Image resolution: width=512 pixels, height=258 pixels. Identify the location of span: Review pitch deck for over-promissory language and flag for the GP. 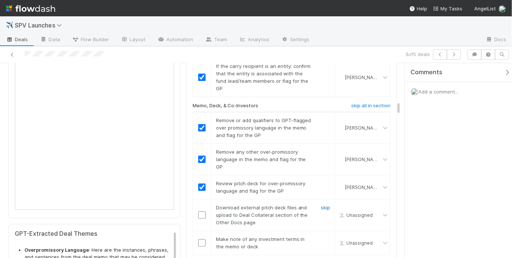
(261, 187).